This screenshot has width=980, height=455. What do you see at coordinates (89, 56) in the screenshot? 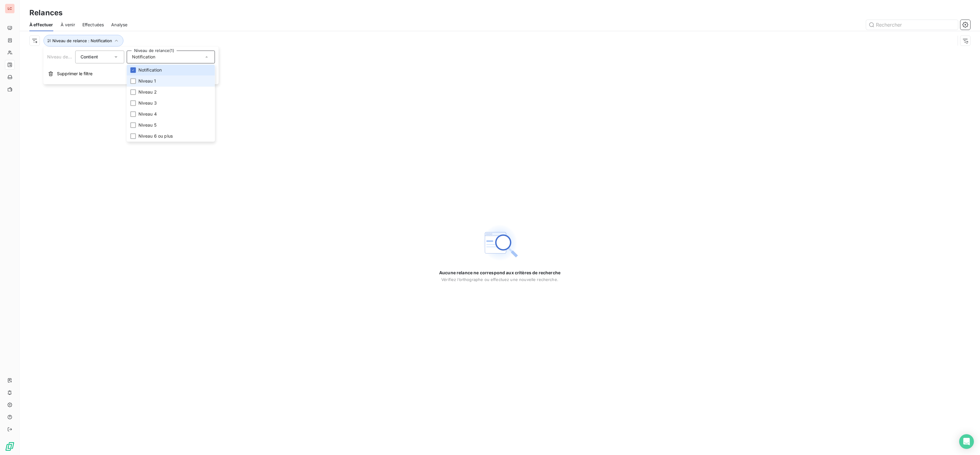
I see `span: Contient` at bounding box center [89, 56].